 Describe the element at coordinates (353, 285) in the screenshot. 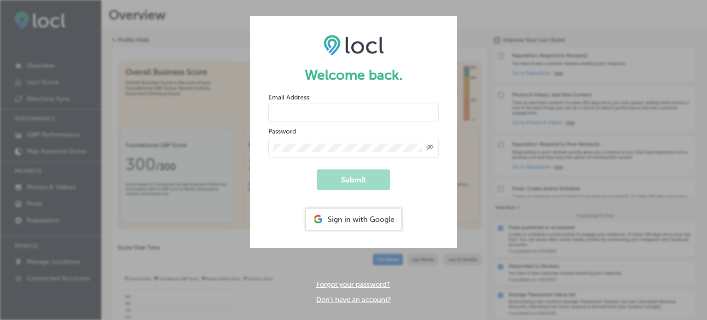

I see `a: Forgot your password?` at that location.